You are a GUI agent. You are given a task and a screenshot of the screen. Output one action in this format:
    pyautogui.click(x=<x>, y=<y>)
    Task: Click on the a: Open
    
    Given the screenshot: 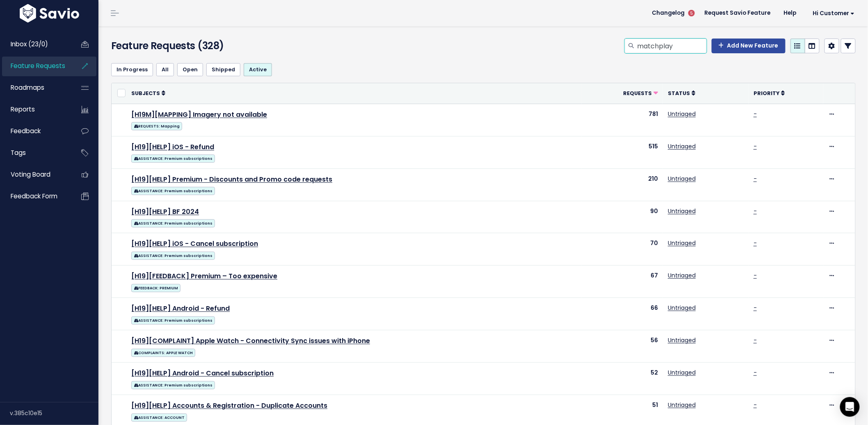 What is the action you would take?
    pyautogui.click(x=190, y=69)
    